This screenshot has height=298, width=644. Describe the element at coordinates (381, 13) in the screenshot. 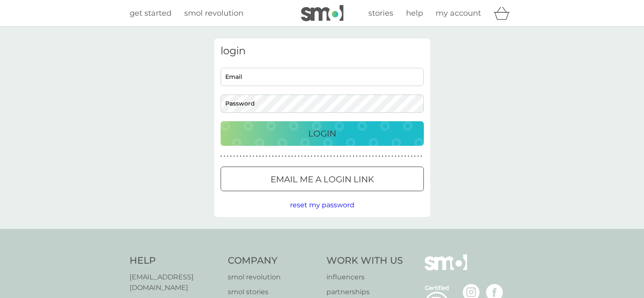

I see `span: stories` at that location.